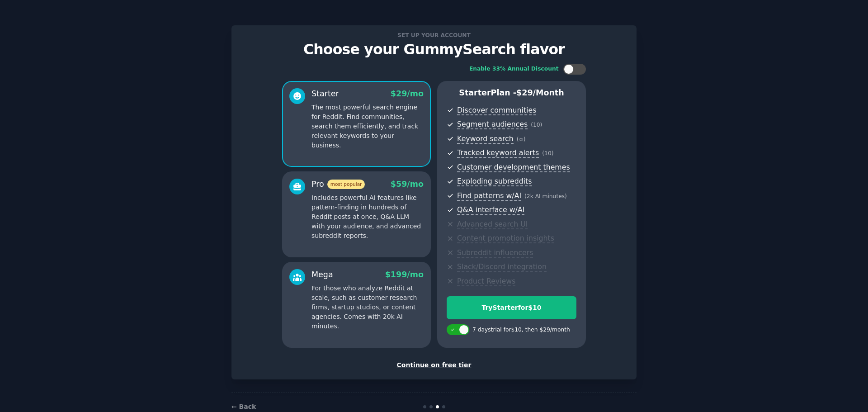 The width and height of the screenshot is (868, 412). I want to click on p: Choose your GummySearch flavor, so click(434, 49).